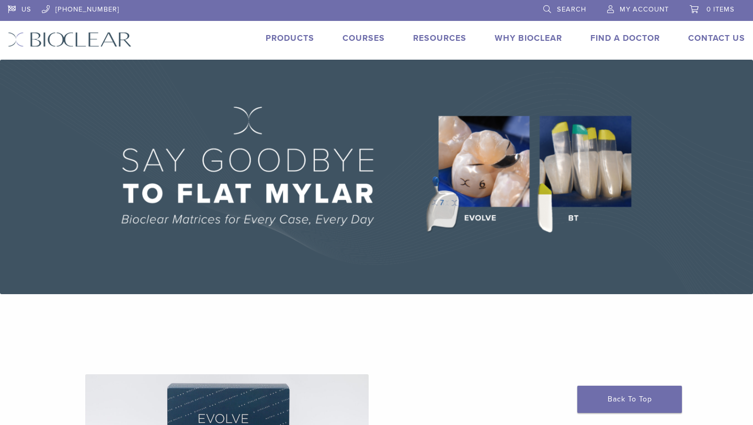 The image size is (753, 425). What do you see at coordinates (528, 38) in the screenshot?
I see `a: Why Bioclear` at bounding box center [528, 38].